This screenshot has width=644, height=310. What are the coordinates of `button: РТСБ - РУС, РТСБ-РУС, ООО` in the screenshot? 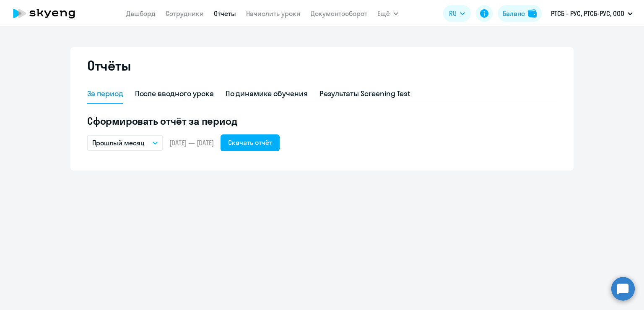 It's located at (592, 13).